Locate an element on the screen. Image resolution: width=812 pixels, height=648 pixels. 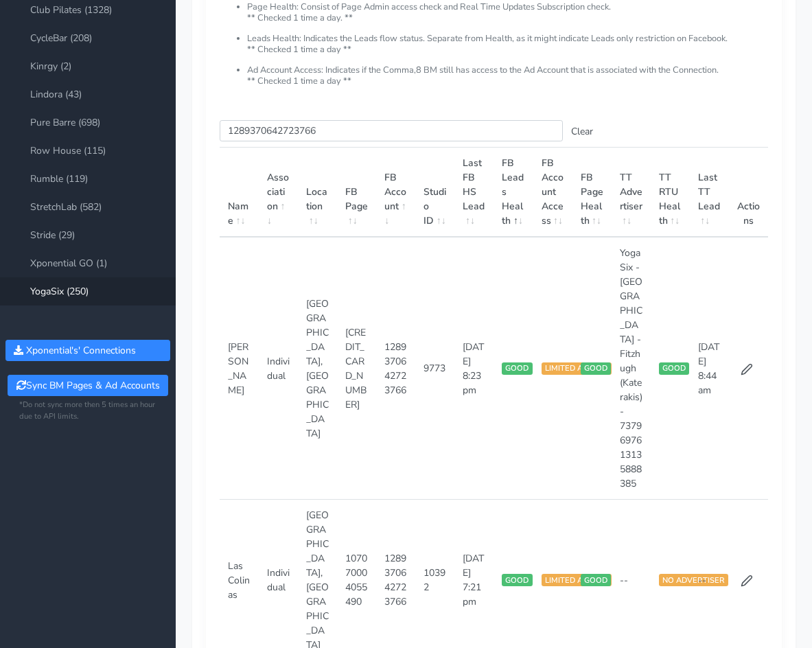
button: Clear is located at coordinates (582, 131).